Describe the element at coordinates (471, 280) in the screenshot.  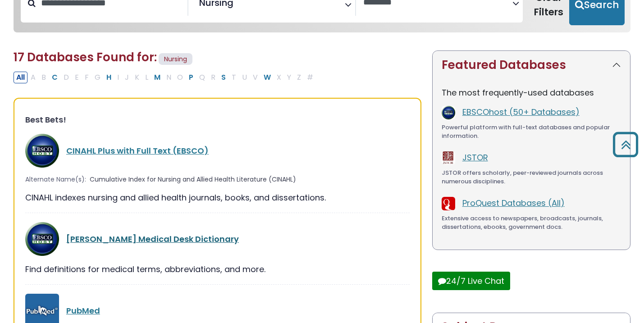
I see `button: 24/7 Live Chat` at that location.